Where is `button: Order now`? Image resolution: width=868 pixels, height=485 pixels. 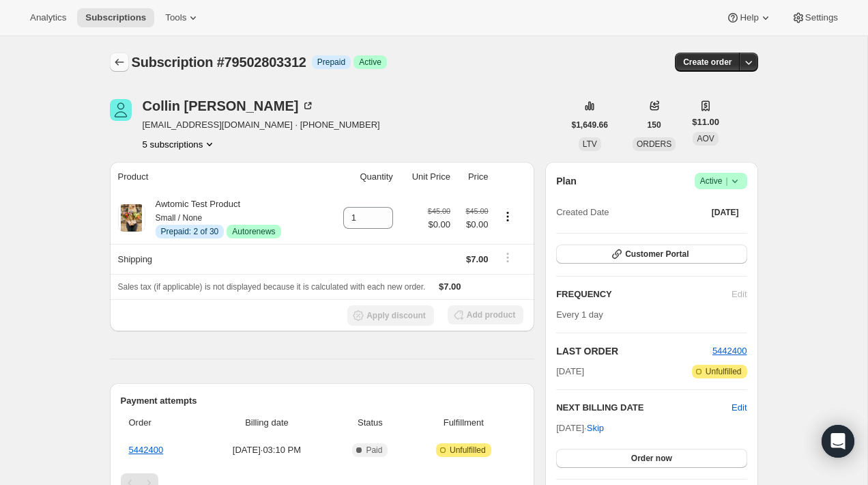 button: Order now is located at coordinates (651, 458).